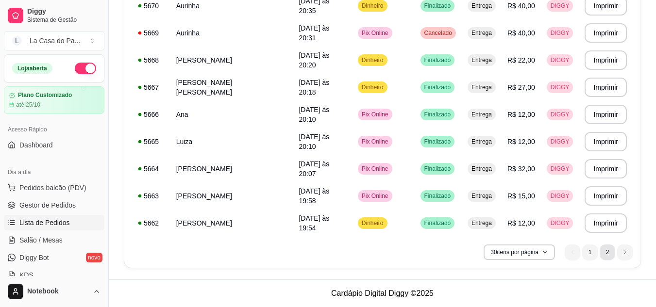  What do you see at coordinates (41, 240) in the screenshot?
I see `span: Salão / Mesas` at bounding box center [41, 240].